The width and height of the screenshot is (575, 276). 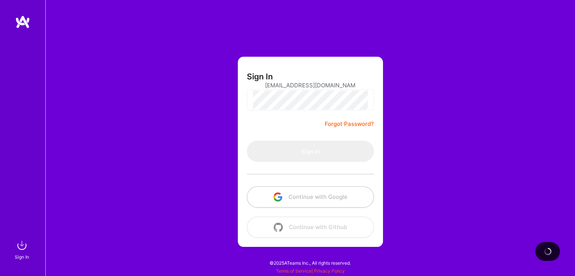 I want to click on a: Privacy Policy, so click(x=329, y=271).